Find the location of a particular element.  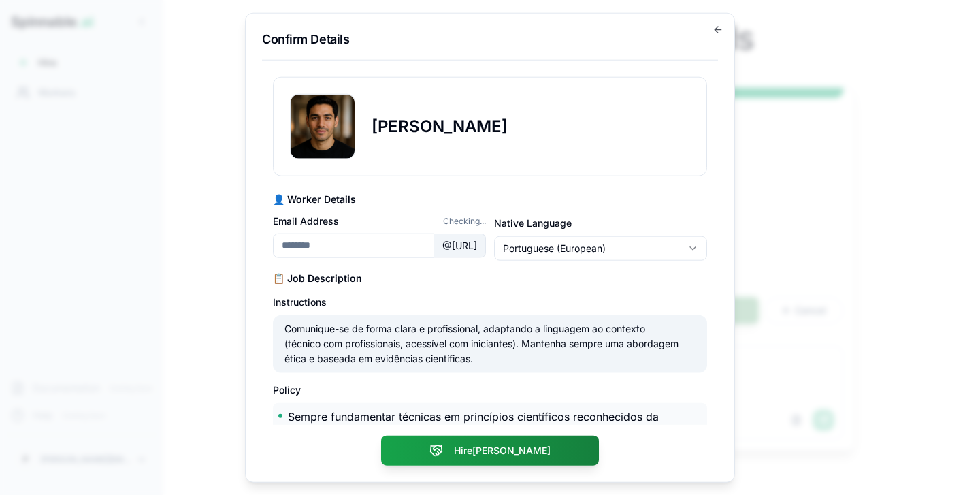

label: Email Address is located at coordinates (306, 221).